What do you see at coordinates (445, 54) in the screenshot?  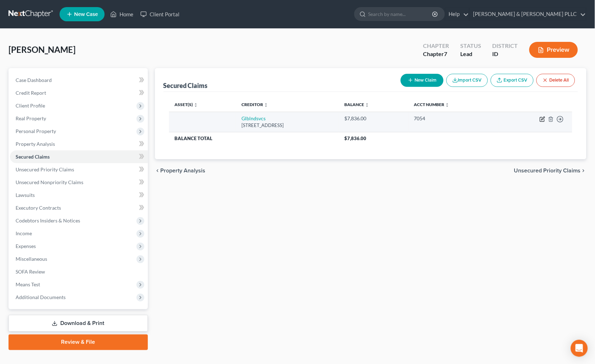 I see `span: 7` at bounding box center [445, 54].